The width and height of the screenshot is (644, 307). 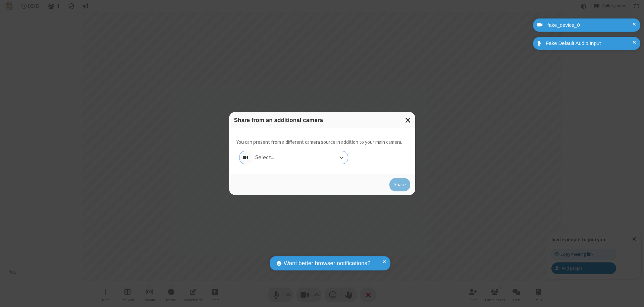 What do you see at coordinates (589, 43) in the screenshot?
I see `div: Fake Default Audio Input` at bounding box center [589, 43].